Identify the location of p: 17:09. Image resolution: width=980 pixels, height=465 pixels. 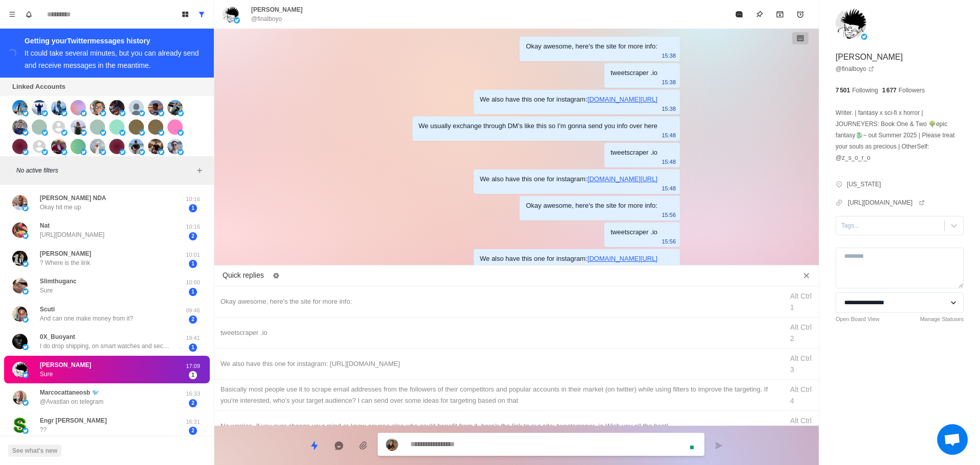
(193, 366).